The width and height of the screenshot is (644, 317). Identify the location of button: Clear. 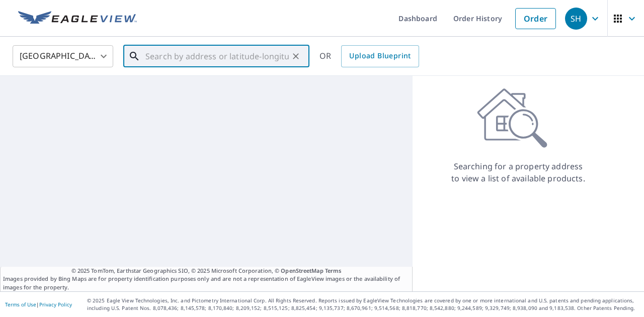
(296, 56).